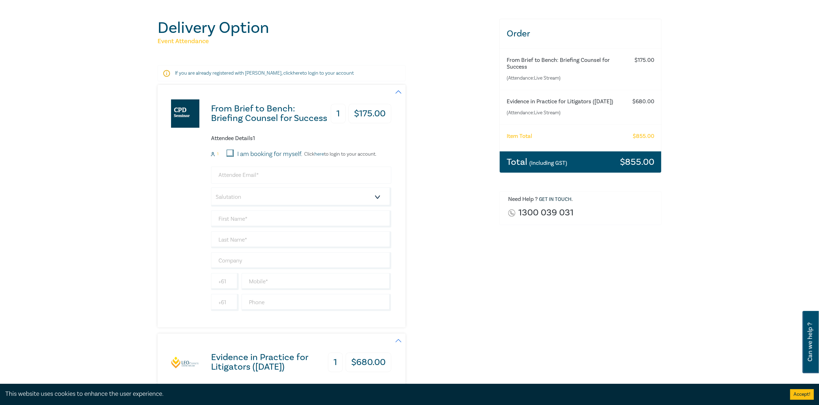  Describe the element at coordinates (370, 114) in the screenshot. I see `h3: $ 175.00` at that location.